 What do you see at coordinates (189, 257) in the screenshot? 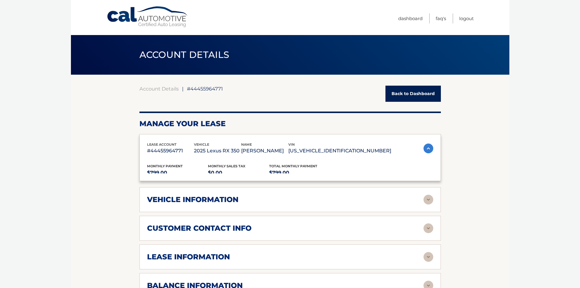
I see `h2: lease information` at bounding box center [189, 257].